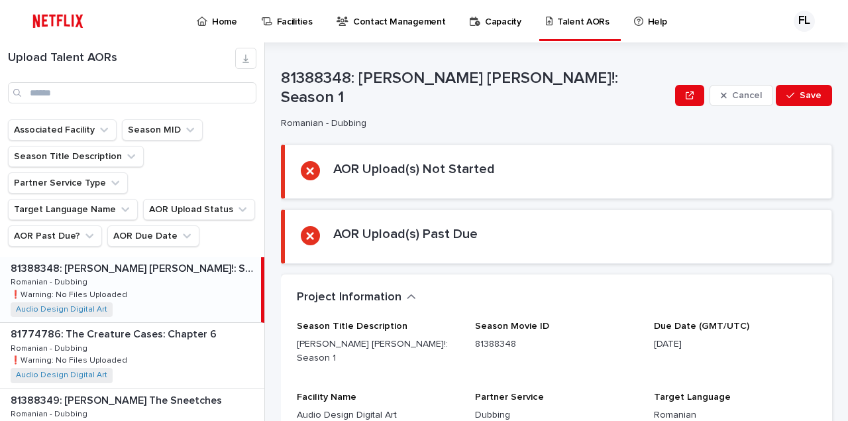  Describe the element at coordinates (73, 209) in the screenshot. I see `button: Target Language Name` at that location.